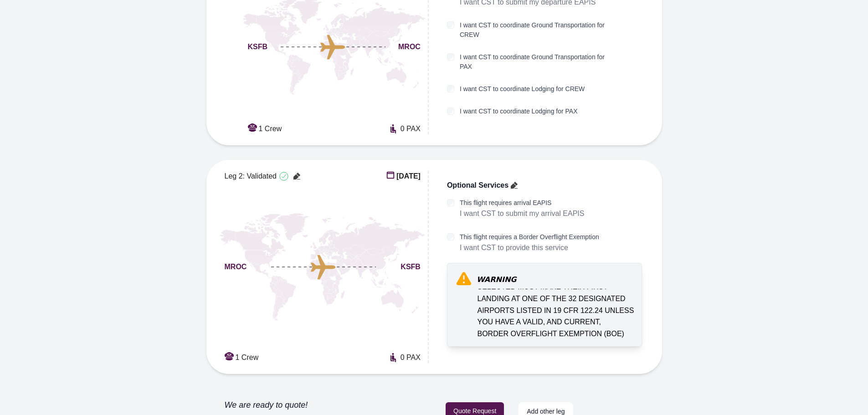 The image size is (868, 415). What do you see at coordinates (539, 30) in the screenshot?
I see `label: I want CST to coordinate Ground Transportation for CREW` at bounding box center [539, 30].